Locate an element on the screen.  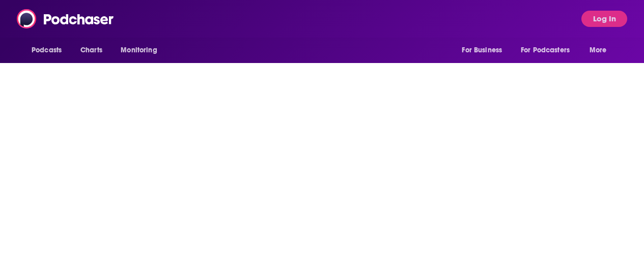
span: Monitoring is located at coordinates (138, 50).